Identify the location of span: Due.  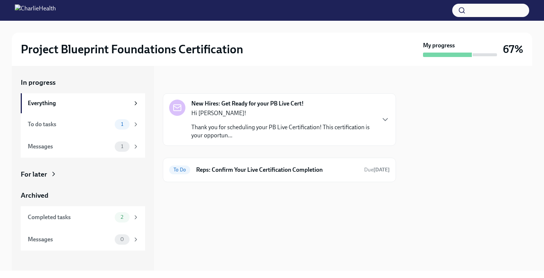
(377, 169).